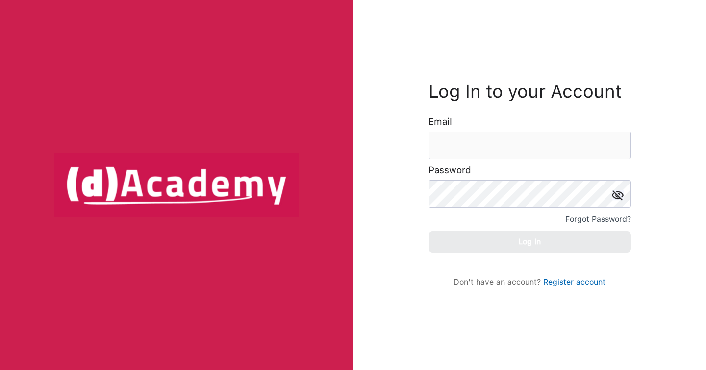 This screenshot has height=370, width=706. I want to click on img: icon, so click(618, 195).